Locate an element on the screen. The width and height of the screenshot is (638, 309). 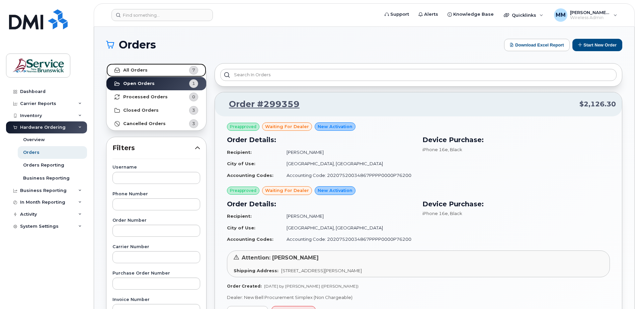
label: Username is located at coordinates (156, 167).